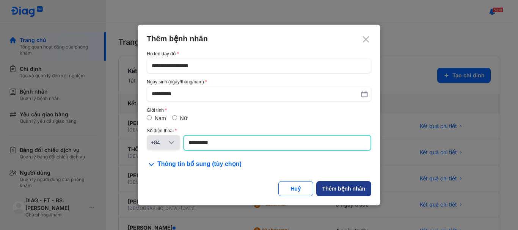 This screenshot has width=518, height=230. What do you see at coordinates (259, 82) in the screenshot?
I see `div: Ngày sinh (ngày/tháng/năm)` at bounding box center [259, 82].